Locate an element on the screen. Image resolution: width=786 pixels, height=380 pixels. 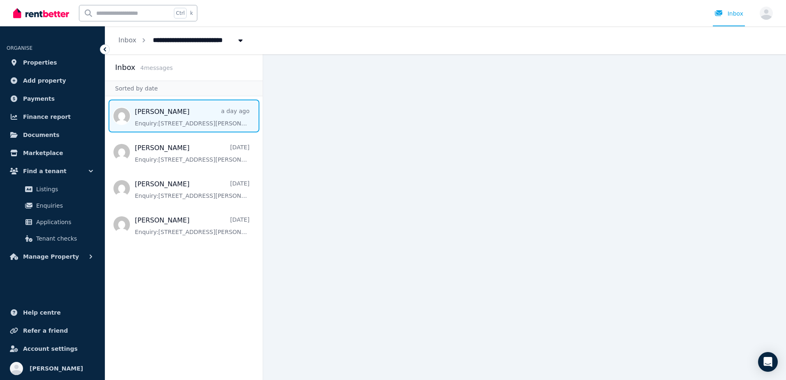
span: ORGANISE is located at coordinates (19, 48).